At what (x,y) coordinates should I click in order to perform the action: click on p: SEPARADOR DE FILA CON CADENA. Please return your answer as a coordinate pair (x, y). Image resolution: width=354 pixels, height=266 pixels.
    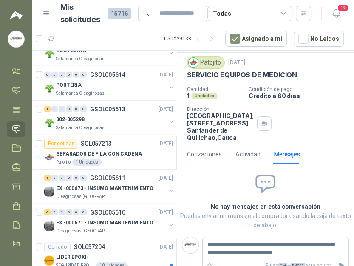
    Looking at the image, I should click on (99, 154).